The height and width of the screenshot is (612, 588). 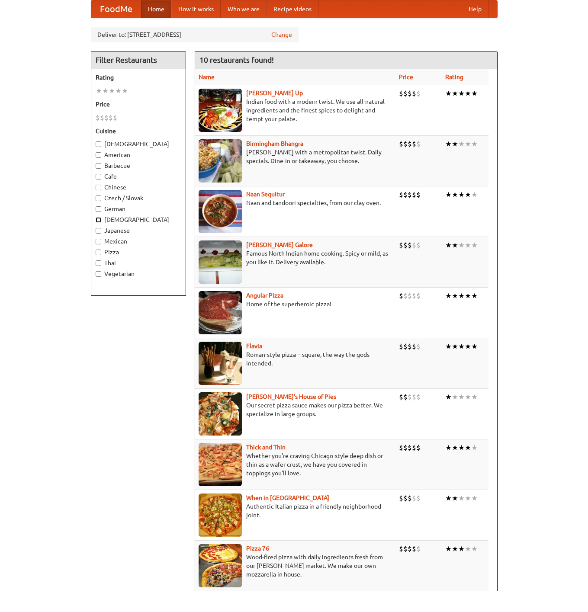 I want to click on img: curryup.jpg, so click(x=220, y=110).